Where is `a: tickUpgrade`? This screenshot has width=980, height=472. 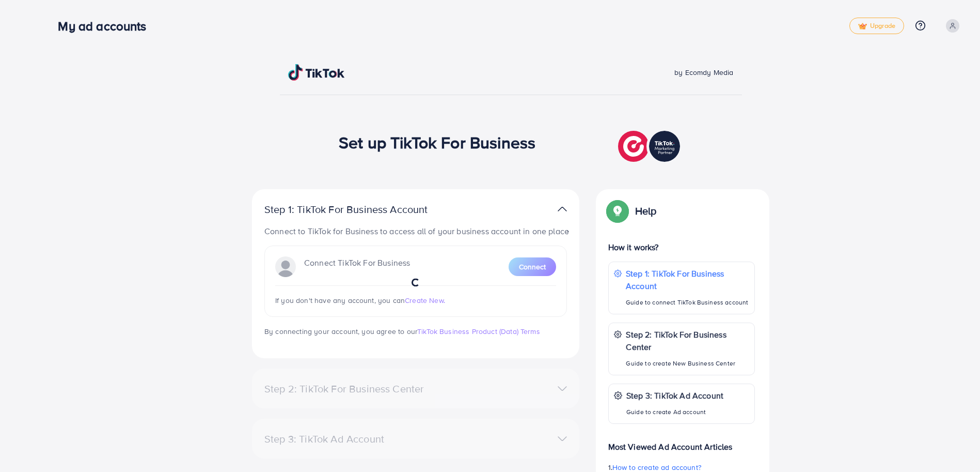
a: tickUpgrade is located at coordinates (876, 26).